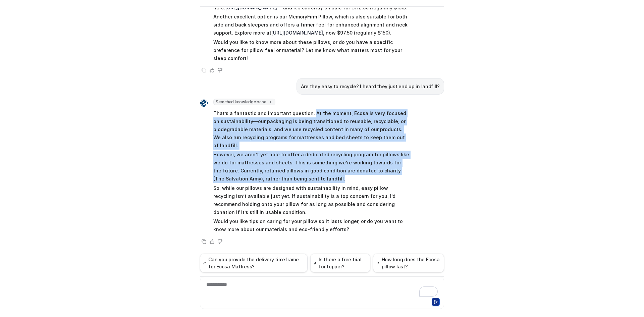  What do you see at coordinates (312, 130) in the screenshot?
I see `p: That’s a fantastic and important question. At the moment, Ecosa is very focused on sustainability...` at bounding box center [312, 130].